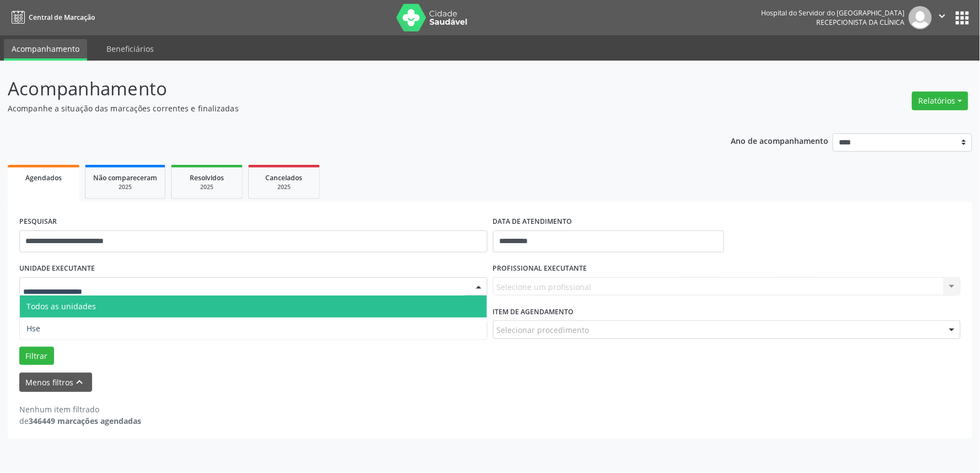  What do you see at coordinates (962, 18) in the screenshot?
I see `button: apps` at bounding box center [962, 18].